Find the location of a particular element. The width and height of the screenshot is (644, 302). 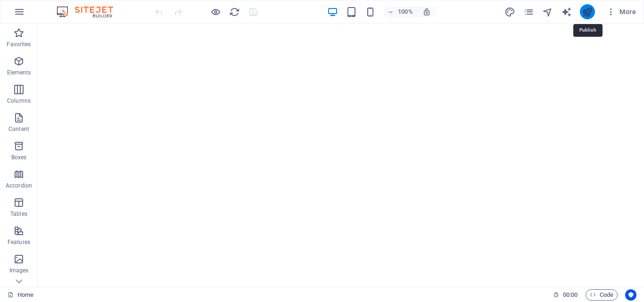

button: navigator is located at coordinates (548, 12).